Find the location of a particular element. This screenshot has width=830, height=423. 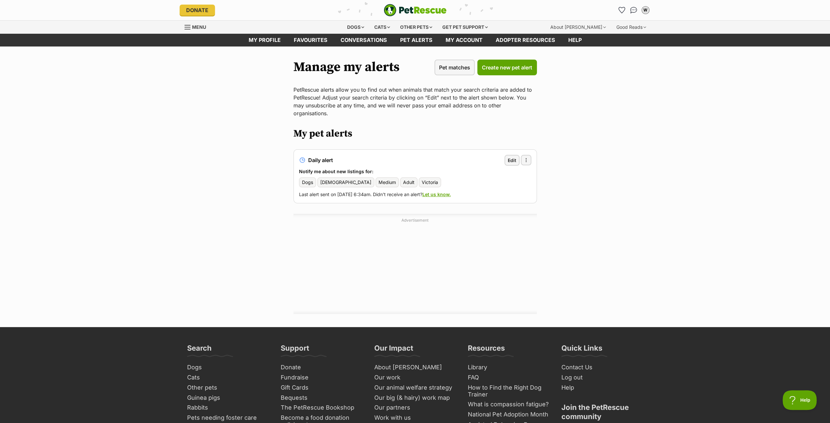

span: Menu is located at coordinates (199, 27).